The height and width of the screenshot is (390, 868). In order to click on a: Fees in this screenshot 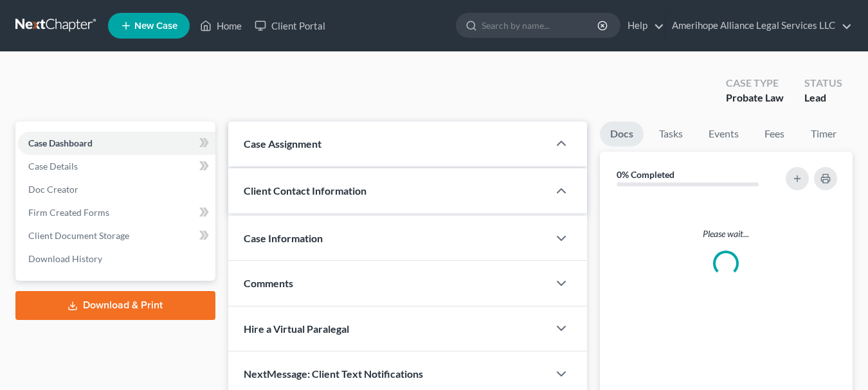, I will do `click(775, 133)`.